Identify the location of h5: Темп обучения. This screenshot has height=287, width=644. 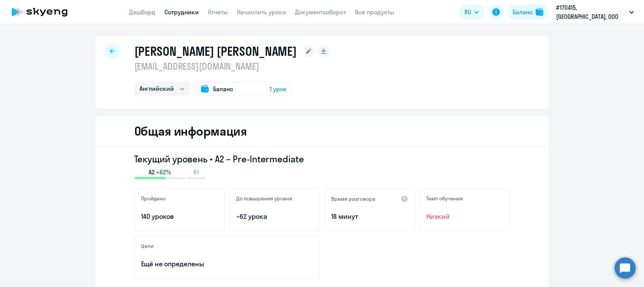
(445, 199).